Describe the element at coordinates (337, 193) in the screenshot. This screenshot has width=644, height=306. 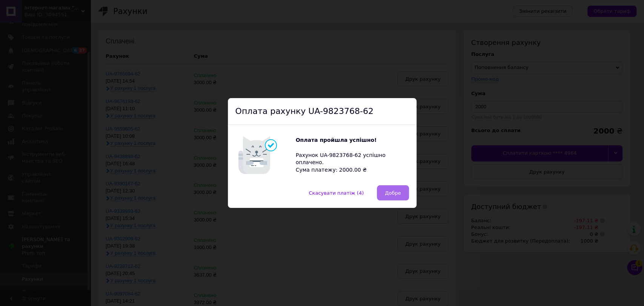
I see `button: Скасувати платіж (4)` at that location.